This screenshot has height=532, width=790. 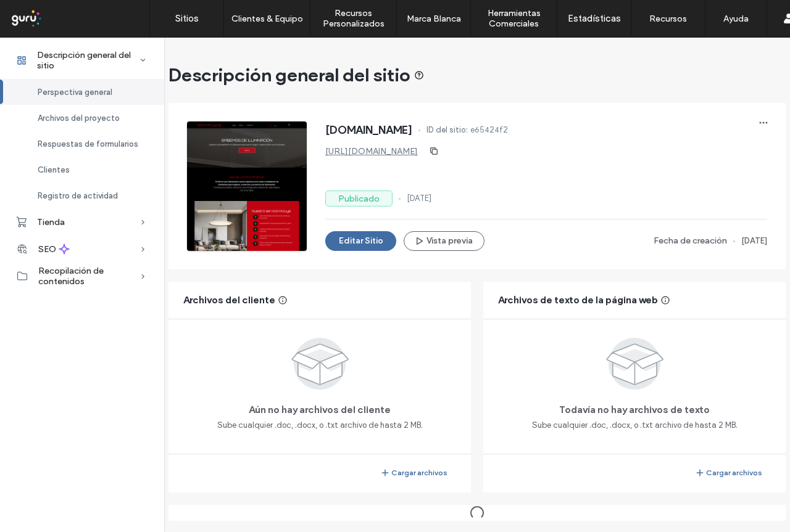 What do you see at coordinates (488, 130) in the screenshot?
I see `span: e65424f2` at bounding box center [488, 130].